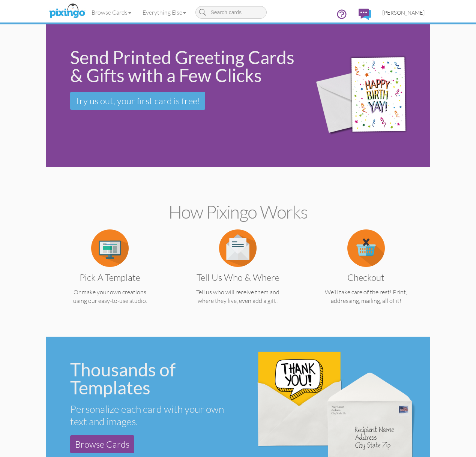  What do you see at coordinates (110, 277) in the screenshot?
I see `h3: Pick a Template` at bounding box center [110, 277].